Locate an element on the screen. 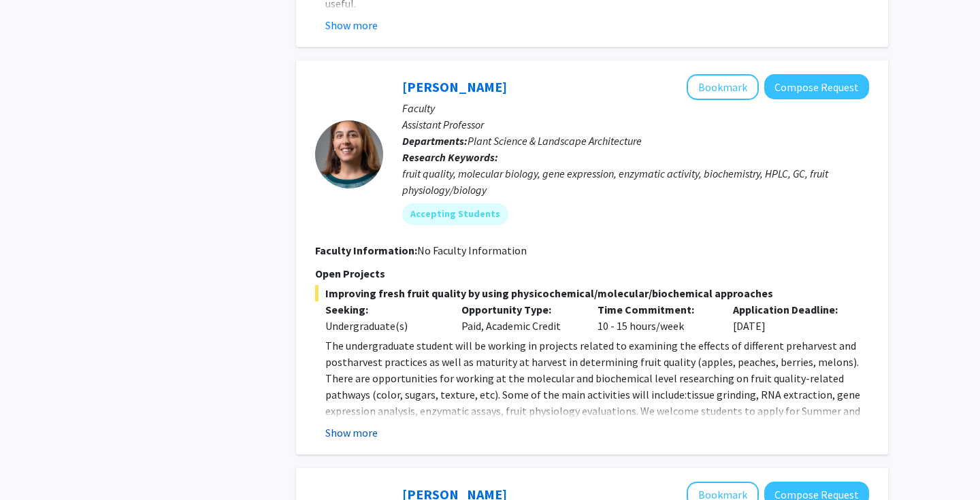 This screenshot has width=980, height=500. p: Time Commitment: is located at coordinates (655, 309).